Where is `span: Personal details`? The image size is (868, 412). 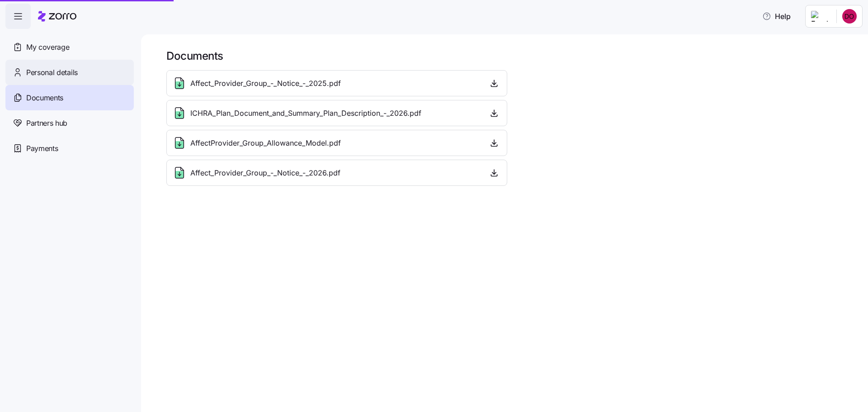 span: Personal details is located at coordinates (52, 72).